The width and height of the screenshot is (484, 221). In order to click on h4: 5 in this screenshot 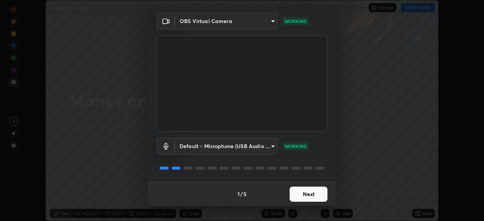, I will do `click(245, 194)`.